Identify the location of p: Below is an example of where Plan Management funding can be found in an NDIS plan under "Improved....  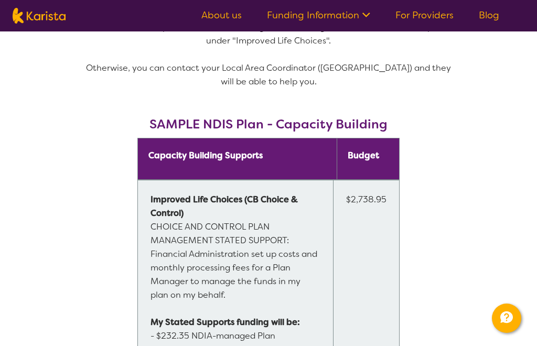
(269, 34).